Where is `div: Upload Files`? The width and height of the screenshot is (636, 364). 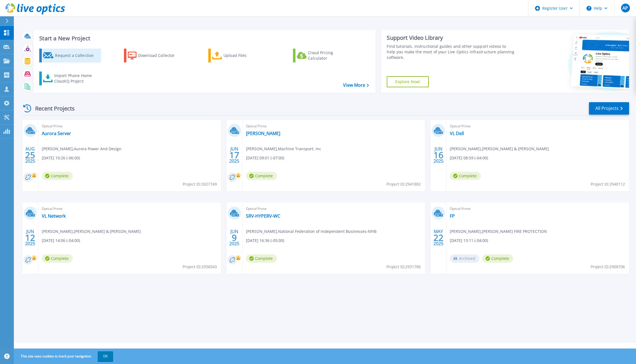 div: Upload Files is located at coordinates (246, 55).